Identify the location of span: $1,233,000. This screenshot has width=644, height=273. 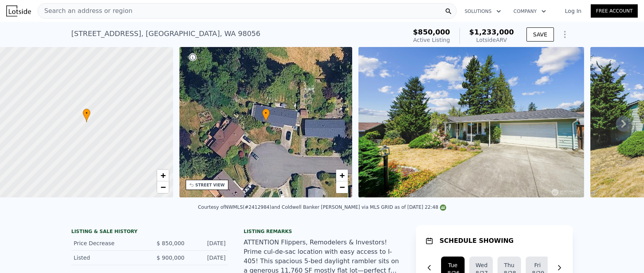
(491, 32).